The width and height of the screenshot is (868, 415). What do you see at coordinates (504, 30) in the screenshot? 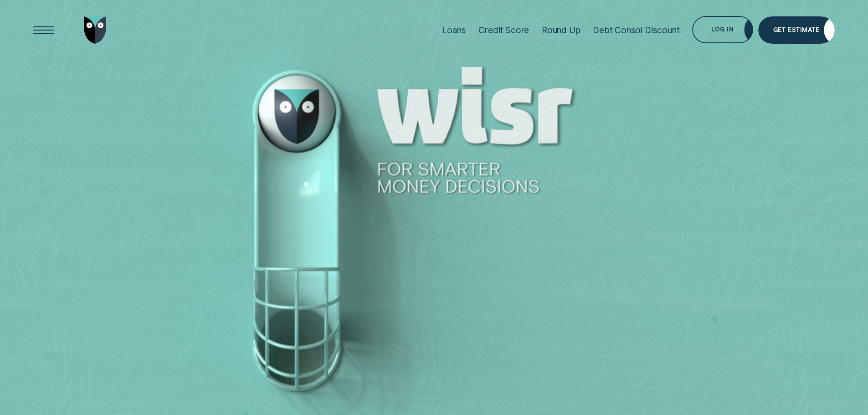
I see `div: Credit Score` at bounding box center [504, 30].